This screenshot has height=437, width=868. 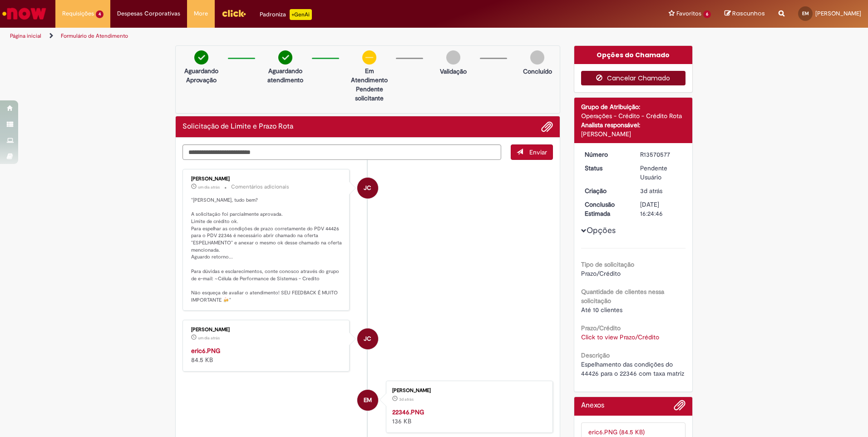 What do you see at coordinates (633, 55) in the screenshot?
I see `div: Opções do Chamado` at bounding box center [633, 55].